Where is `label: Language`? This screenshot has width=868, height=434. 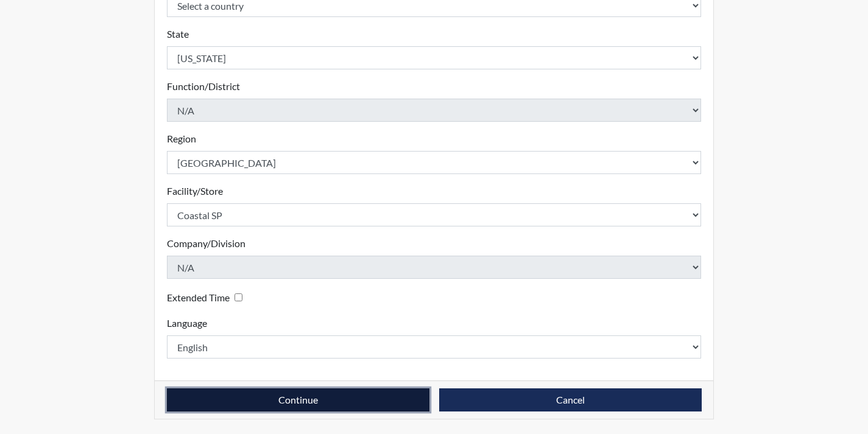
label: Language is located at coordinates (187, 323).